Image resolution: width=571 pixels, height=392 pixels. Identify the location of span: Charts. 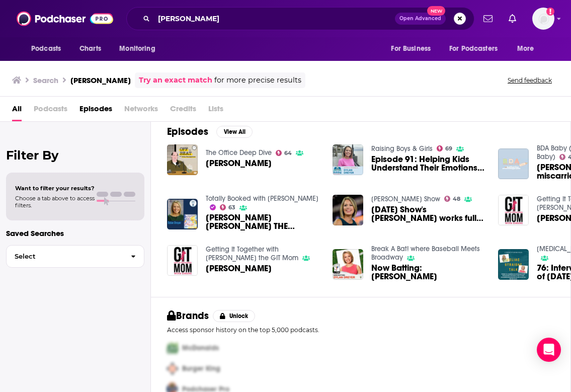
(90, 49).